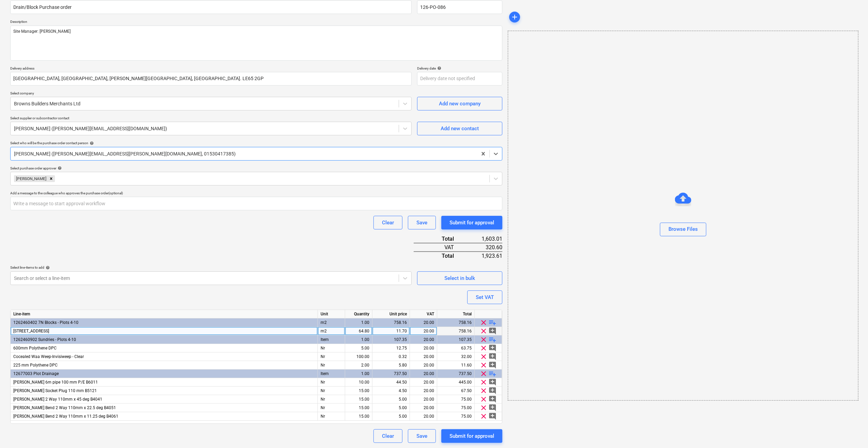 The width and height of the screenshot is (868, 448). I want to click on button: Set VAT, so click(485, 298).